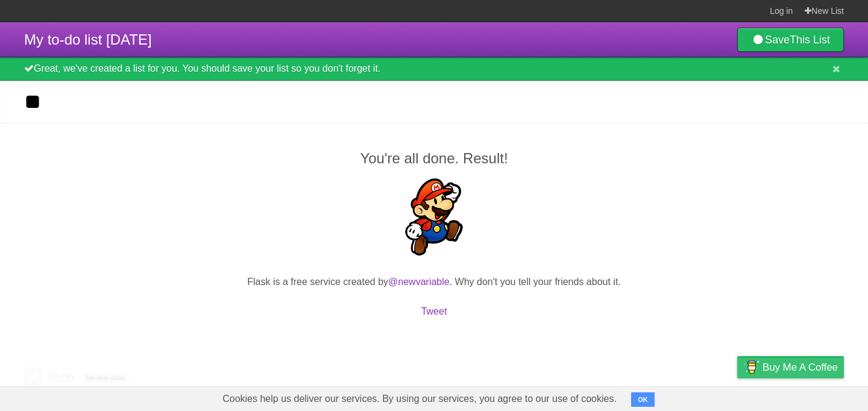 The image size is (868, 411). What do you see at coordinates (434, 282) in the screenshot?
I see `p: Flask is a free service created by . Why don't you tell your friends about it.` at bounding box center [434, 282].